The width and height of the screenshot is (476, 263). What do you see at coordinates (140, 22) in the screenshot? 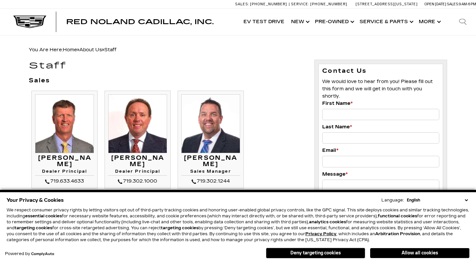
I see `a: Red Noland Cadillac, Inc.` at bounding box center [140, 22].